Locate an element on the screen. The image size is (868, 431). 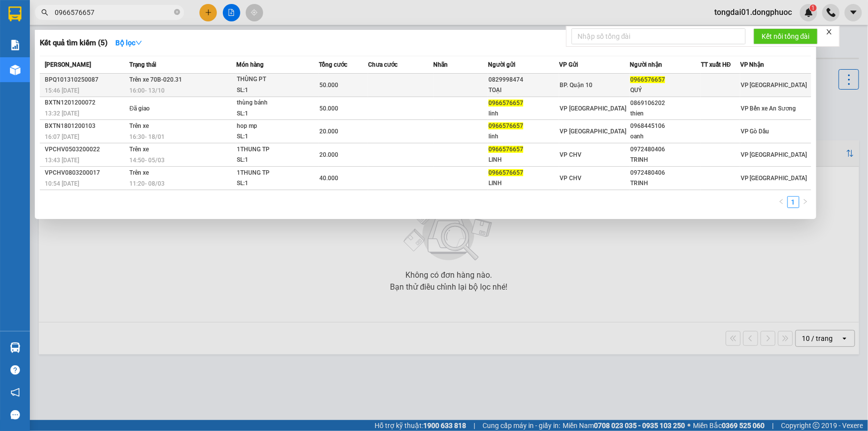
span: Tổng cước is located at coordinates (332, 65).